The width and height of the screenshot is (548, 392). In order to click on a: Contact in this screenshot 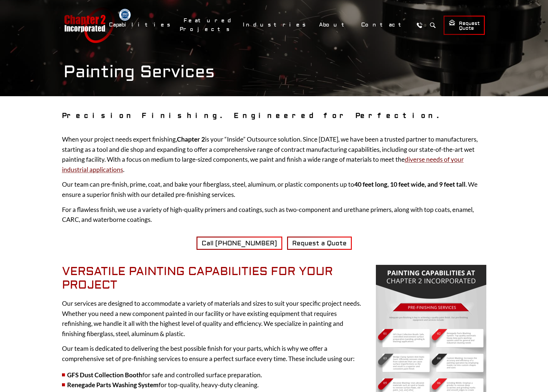, I will do `click(384, 25)`.